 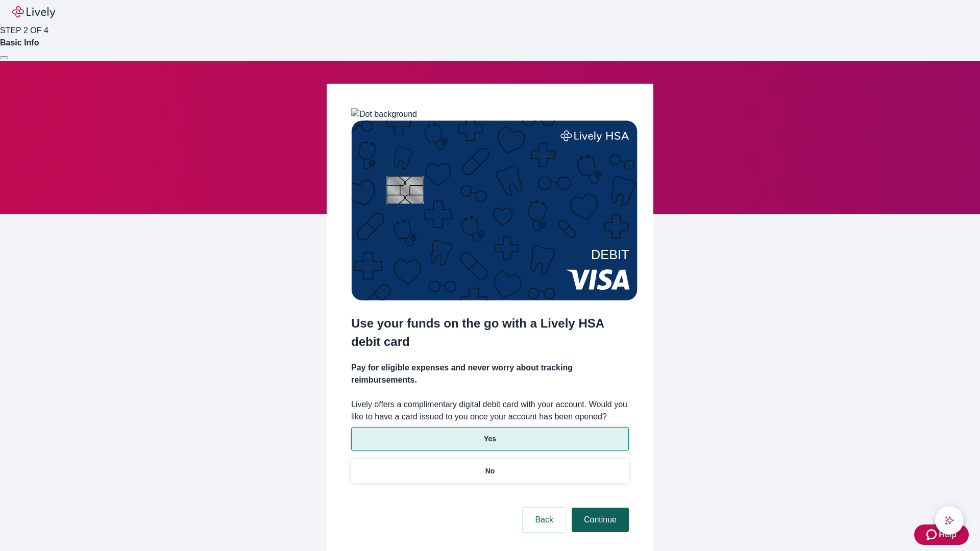 I want to click on button: Yes, so click(x=490, y=439).